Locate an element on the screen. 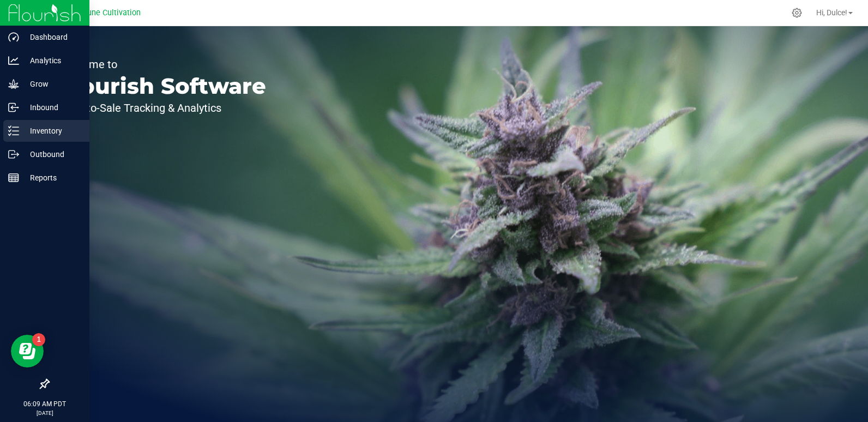 The image size is (868, 422). span: Dune Cultivation is located at coordinates (111, 13).